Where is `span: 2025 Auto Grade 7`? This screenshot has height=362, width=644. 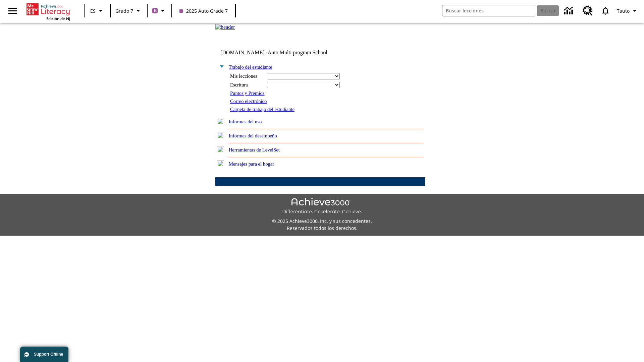 span: 2025 Auto Grade 7 is located at coordinates (203, 11).